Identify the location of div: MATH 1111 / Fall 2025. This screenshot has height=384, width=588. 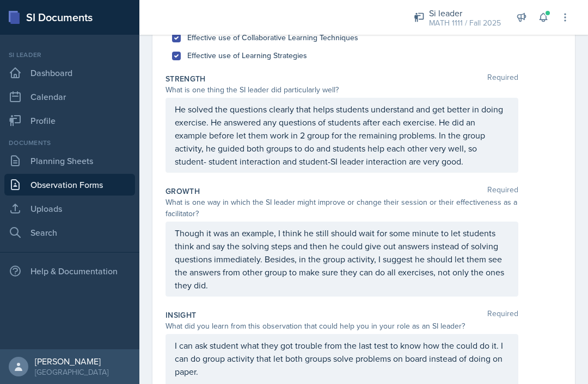
(465, 22).